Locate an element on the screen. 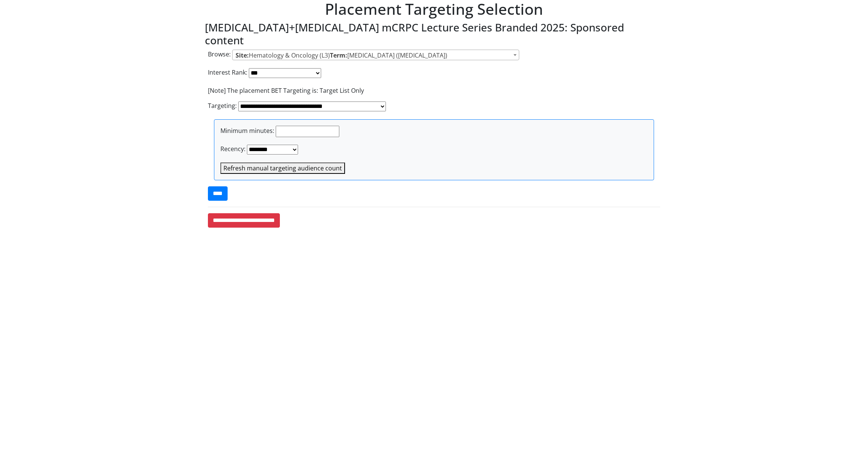 The height and width of the screenshot is (467, 868). label: Recency: is located at coordinates (233, 149).